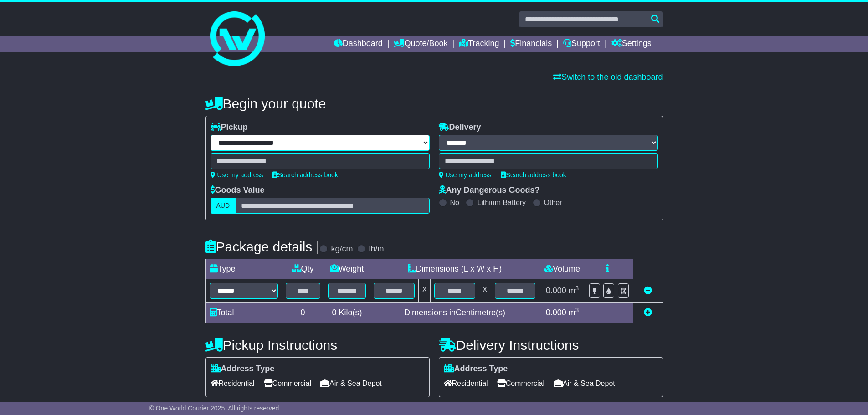 This screenshot has height=415, width=868. What do you see at coordinates (607, 77) in the screenshot?
I see `a: Switch to the old dashboard` at bounding box center [607, 77].